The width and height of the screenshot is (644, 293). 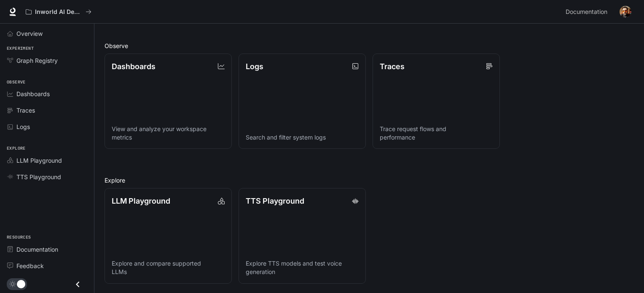 What do you see at coordinates (37, 60) in the screenshot?
I see `span: Graph Registry` at bounding box center [37, 60].